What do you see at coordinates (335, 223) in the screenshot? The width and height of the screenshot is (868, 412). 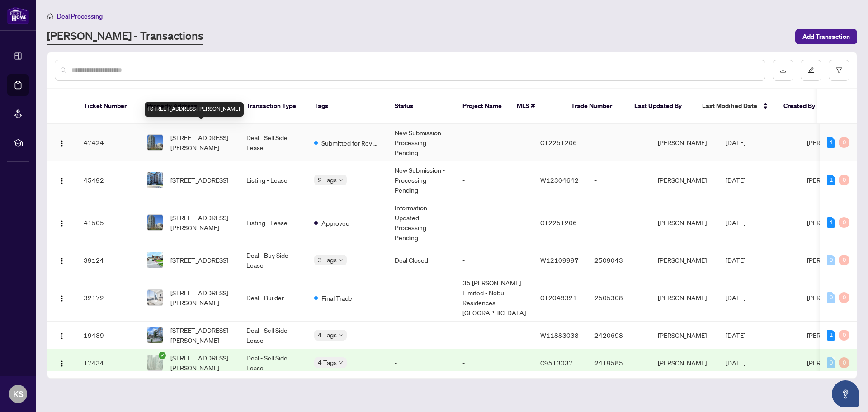 I see `span: Approved` at bounding box center [335, 223].